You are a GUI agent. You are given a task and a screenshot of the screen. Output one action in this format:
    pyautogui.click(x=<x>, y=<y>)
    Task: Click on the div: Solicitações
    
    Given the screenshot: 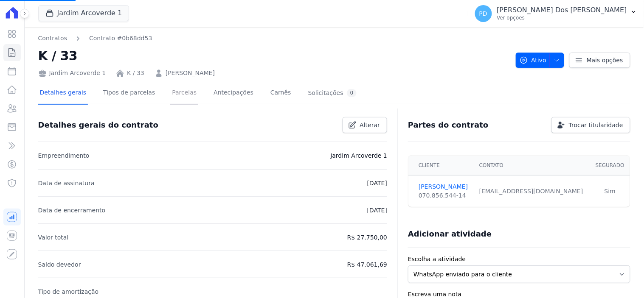 What is the action you would take?
    pyautogui.click(x=332, y=93)
    